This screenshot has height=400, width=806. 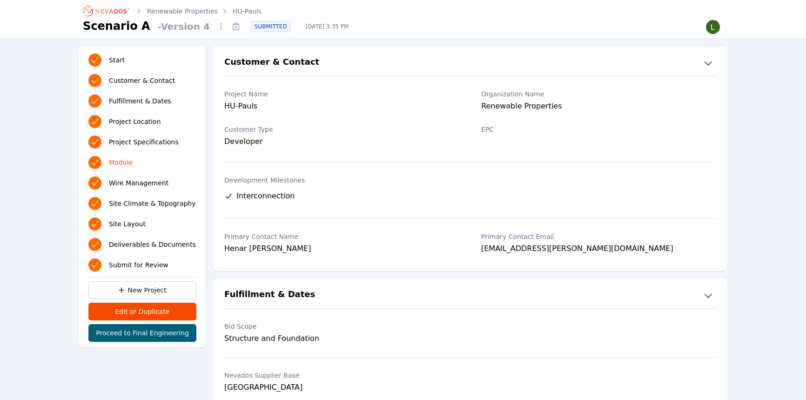 What do you see at coordinates (342, 129) in the screenshot?
I see `label: Customer Type` at bounding box center [342, 129].